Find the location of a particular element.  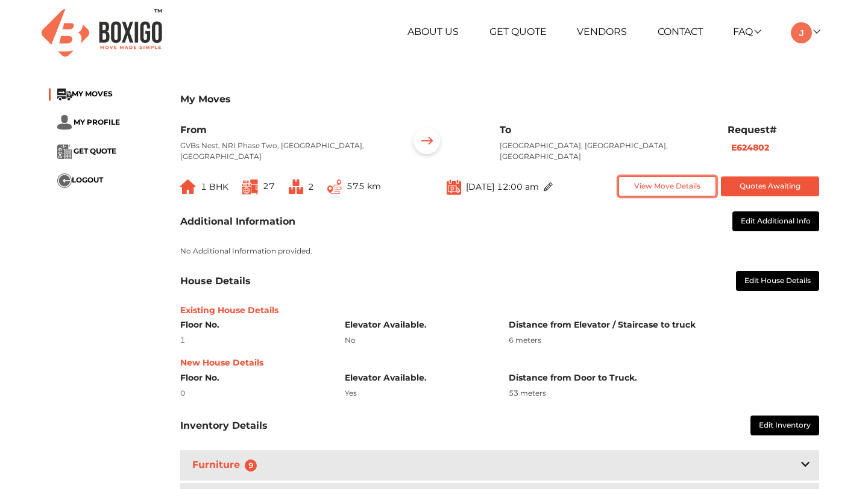

span: MY PROFILE is located at coordinates (97, 121).